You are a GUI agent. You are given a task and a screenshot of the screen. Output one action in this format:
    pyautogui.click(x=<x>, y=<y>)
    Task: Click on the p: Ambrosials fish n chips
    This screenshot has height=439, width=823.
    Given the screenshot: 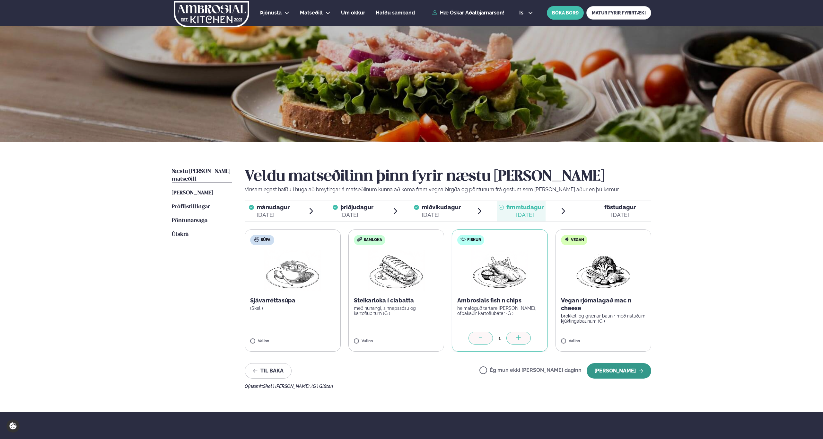 What is the action you would take?
    pyautogui.click(x=500, y=300)
    